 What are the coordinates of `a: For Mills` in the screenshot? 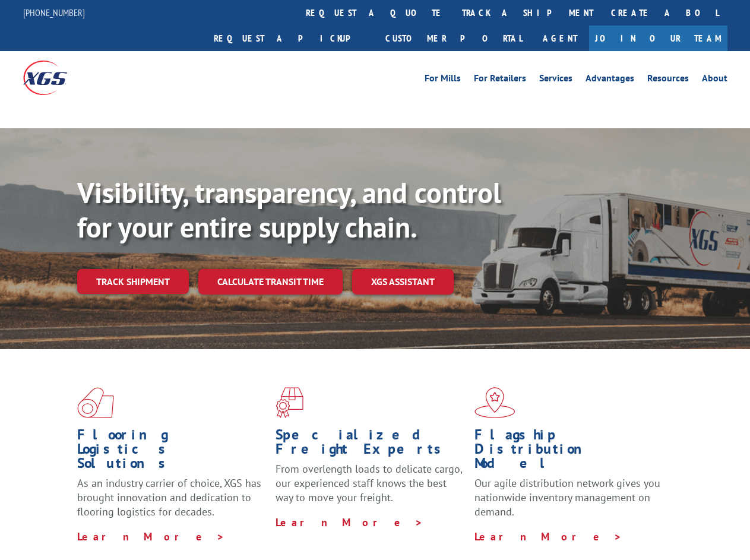 It's located at (443, 80).